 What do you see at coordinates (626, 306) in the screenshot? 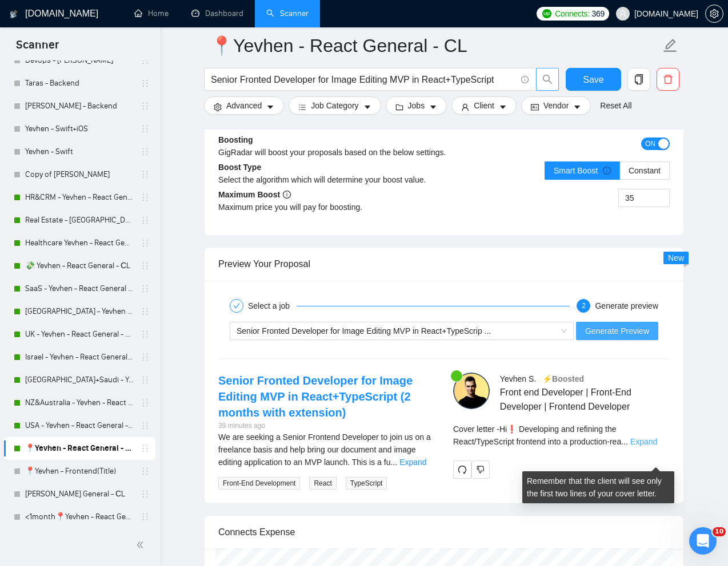
I see `div: Generate preview` at bounding box center [626, 306].